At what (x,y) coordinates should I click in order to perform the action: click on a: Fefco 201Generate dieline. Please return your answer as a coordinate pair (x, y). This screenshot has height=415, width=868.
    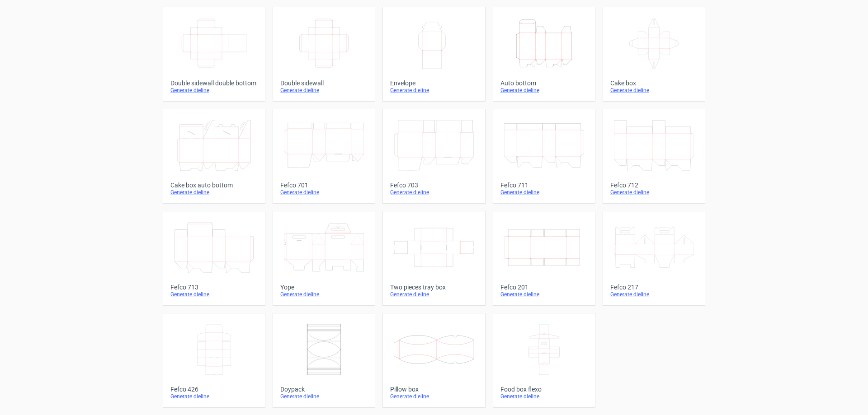
    Looking at the image, I should click on (544, 258).